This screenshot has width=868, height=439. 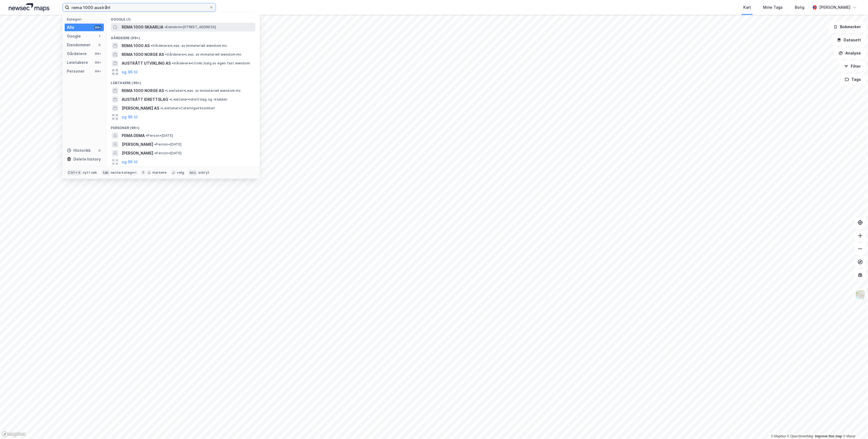 I want to click on div: Kontrollprogram for chat, so click(x=854, y=426).